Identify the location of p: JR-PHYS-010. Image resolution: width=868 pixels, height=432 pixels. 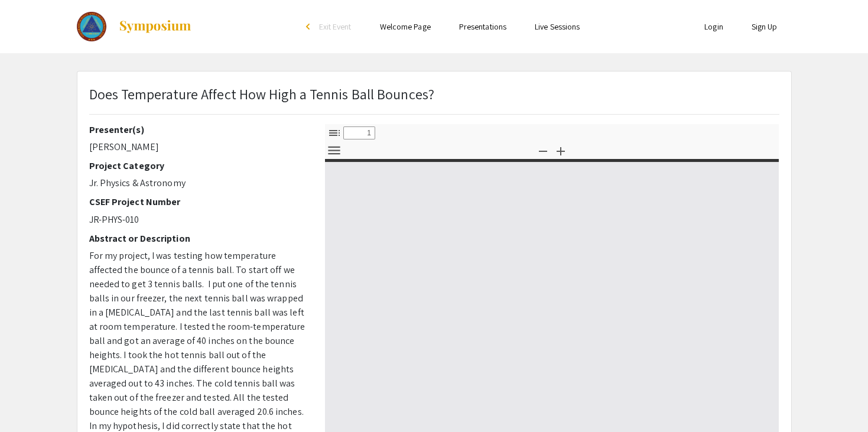
(198, 220).